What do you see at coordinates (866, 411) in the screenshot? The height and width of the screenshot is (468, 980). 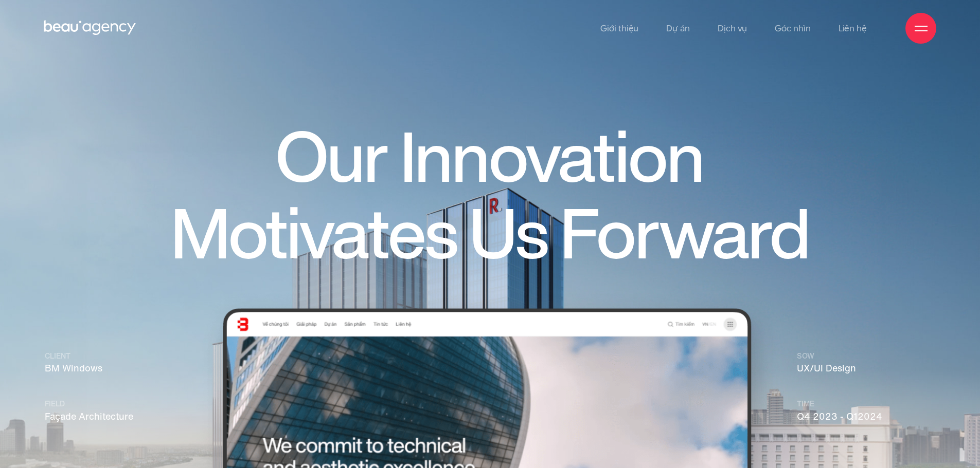 I see `p: Q4 2023 - Q1 2024` at bounding box center [866, 411].